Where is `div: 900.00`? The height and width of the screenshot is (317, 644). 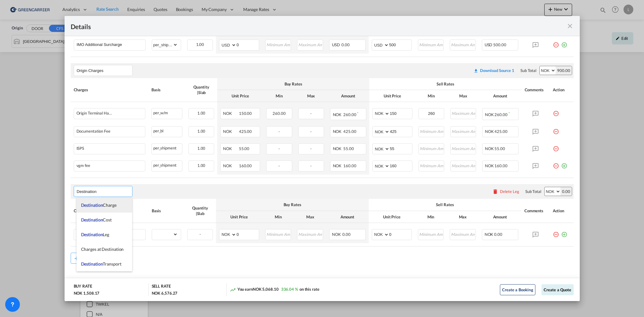
div: 900.00 is located at coordinates (564, 70).